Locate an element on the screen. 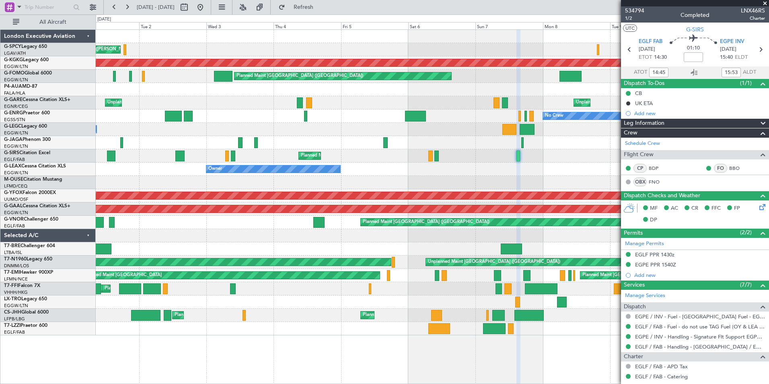  div: Wed 3 is located at coordinates (240, 26).